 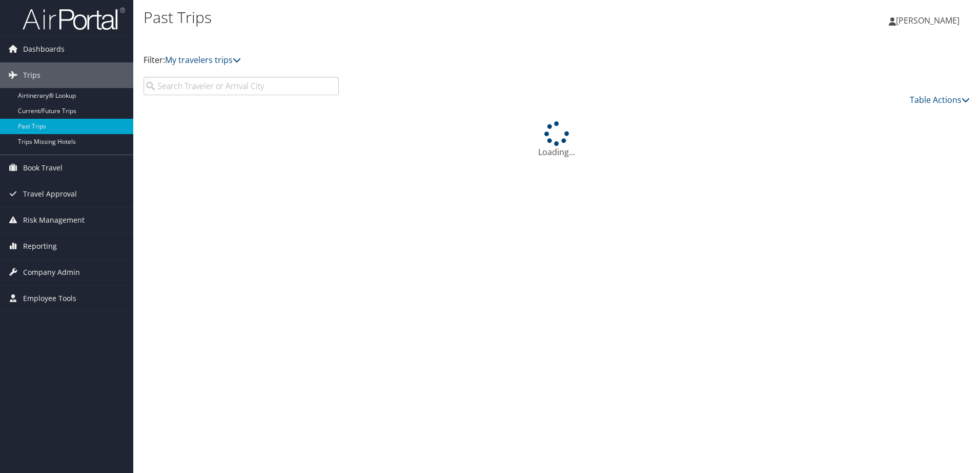 What do you see at coordinates (419, 18) in the screenshot?
I see `h1: Past Trips` at bounding box center [419, 18].